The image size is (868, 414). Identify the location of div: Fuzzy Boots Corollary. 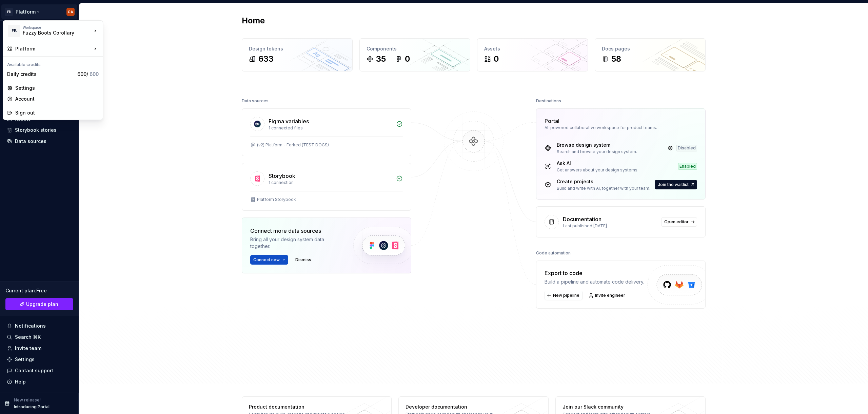
(51, 33).